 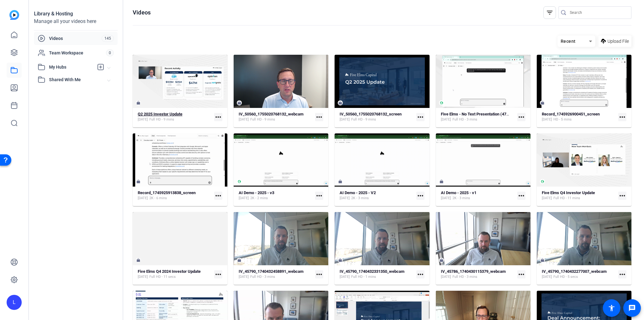 What do you see at coordinates (142, 13) in the screenshot?
I see `h1: Videos` at bounding box center [142, 13].